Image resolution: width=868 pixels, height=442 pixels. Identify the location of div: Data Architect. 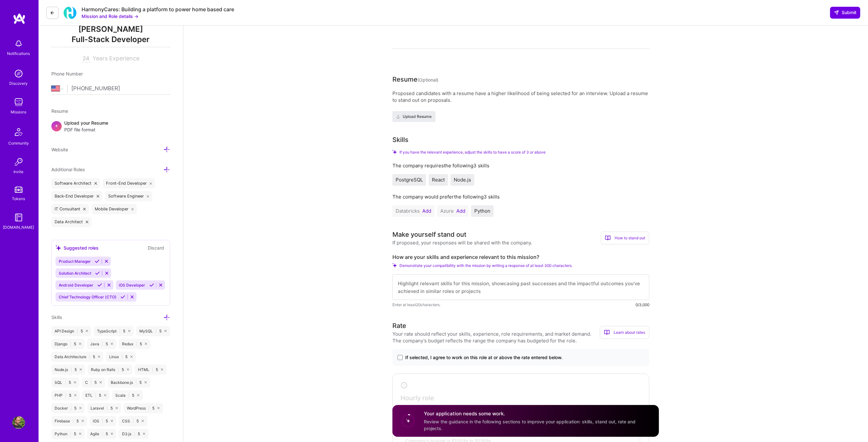
(71, 222).